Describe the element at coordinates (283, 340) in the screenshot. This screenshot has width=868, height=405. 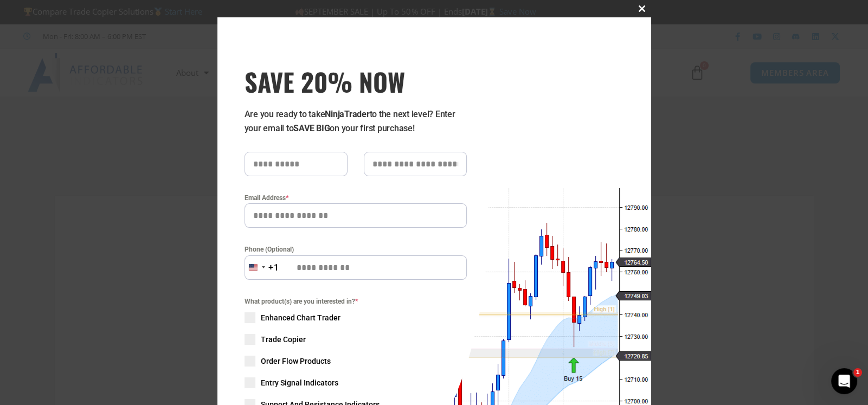
I see `span: Trade Copier` at that location.